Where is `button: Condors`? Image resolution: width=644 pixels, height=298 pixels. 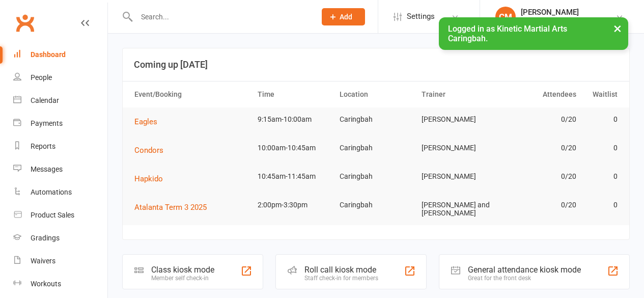
button: Condors is located at coordinates (152, 150).